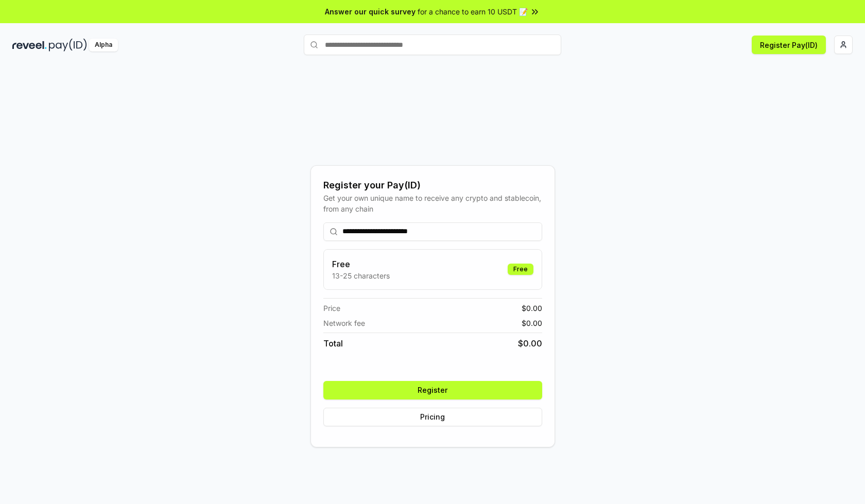 The width and height of the screenshot is (865, 504). I want to click on div: Alpha, so click(104, 45).